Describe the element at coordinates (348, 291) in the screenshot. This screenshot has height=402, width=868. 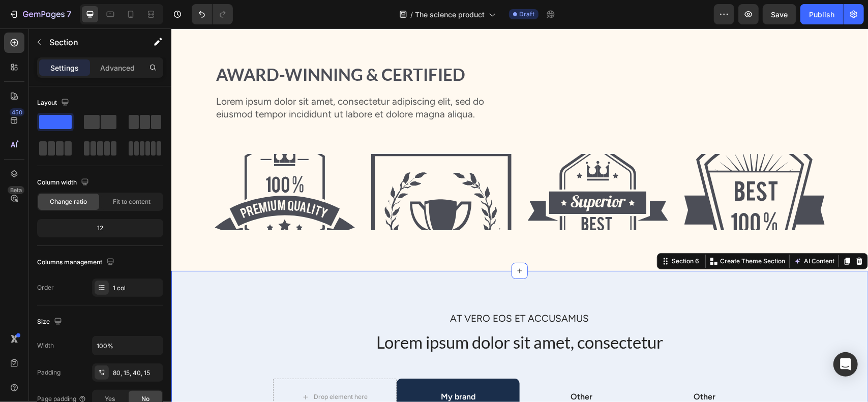
I see `p: At vero eos et accusamus` at that location.